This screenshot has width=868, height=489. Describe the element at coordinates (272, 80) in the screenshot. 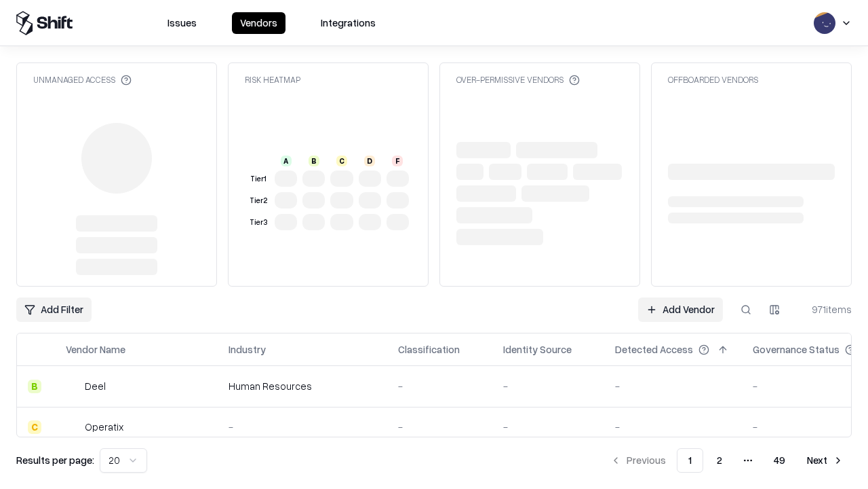

I see `div: Risk Heatmap` at that location.